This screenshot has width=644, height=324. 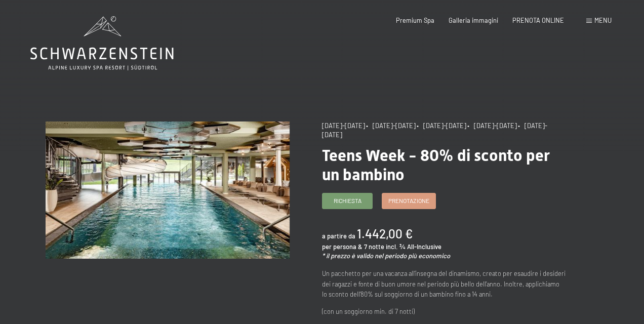 What do you see at coordinates (538, 21) in the screenshot?
I see `a: PRENOTA ONLINE` at bounding box center [538, 21].